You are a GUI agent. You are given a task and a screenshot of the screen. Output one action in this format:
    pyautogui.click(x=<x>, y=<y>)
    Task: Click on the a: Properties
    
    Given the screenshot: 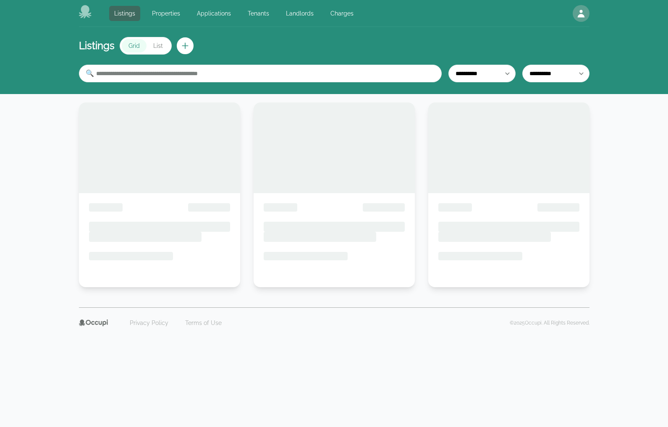 What is the action you would take?
    pyautogui.click(x=166, y=13)
    